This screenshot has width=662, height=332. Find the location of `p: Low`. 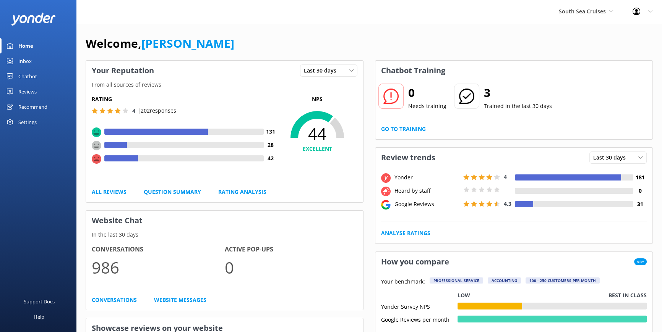

p: Low is located at coordinates (464, 296).